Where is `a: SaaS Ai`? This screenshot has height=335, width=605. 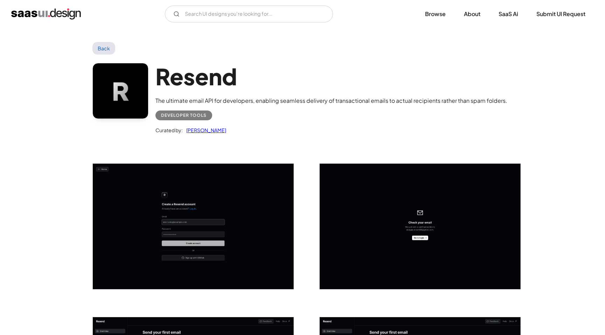 a: SaaS Ai is located at coordinates (508, 14).